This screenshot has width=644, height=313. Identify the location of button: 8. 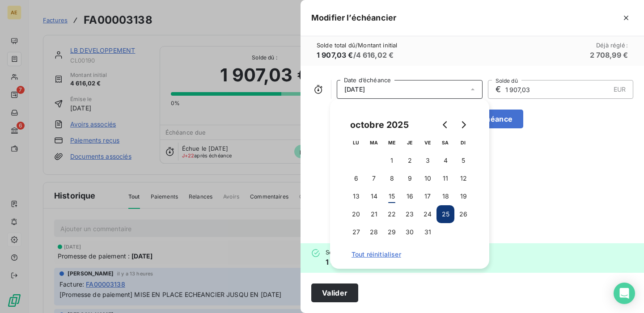
(392, 179).